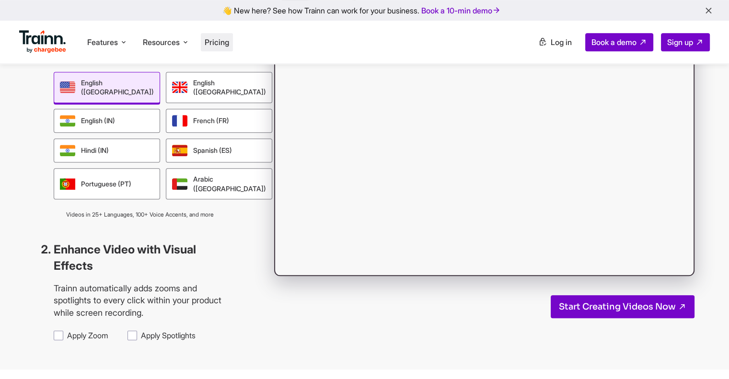  I want to click on img: spanish | Trainn, so click(180, 150).